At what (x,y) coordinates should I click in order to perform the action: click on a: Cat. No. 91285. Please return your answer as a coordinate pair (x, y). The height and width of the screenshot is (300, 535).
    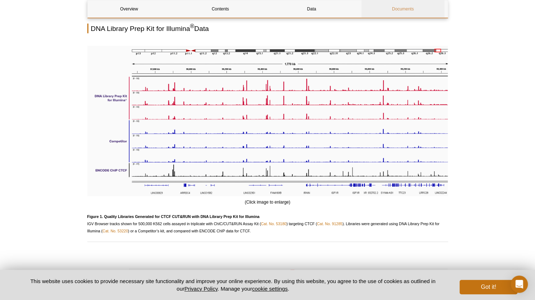
    Looking at the image, I should click on (330, 223).